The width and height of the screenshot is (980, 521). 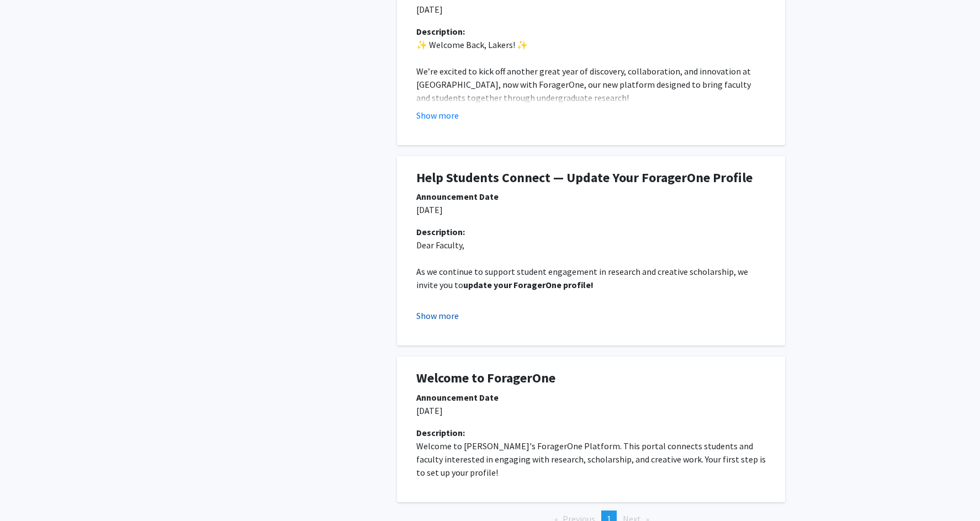 I want to click on p: ✨ Welcome Back, Lakers! ✨, so click(x=590, y=44).